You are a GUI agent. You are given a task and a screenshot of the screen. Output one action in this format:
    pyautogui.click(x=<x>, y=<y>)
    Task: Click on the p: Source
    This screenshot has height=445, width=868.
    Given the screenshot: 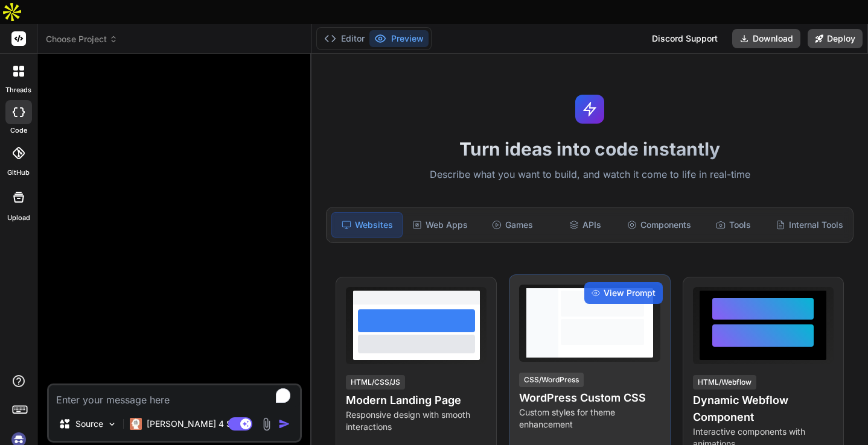 What is the action you would take?
    pyautogui.click(x=89, y=424)
    